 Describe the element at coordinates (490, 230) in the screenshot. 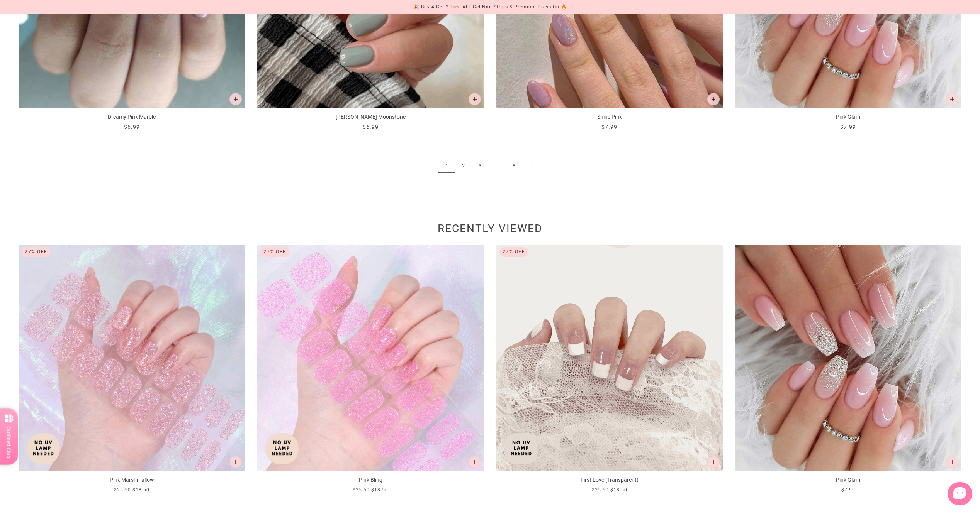

I see `h2: Recently viewed` at that location.